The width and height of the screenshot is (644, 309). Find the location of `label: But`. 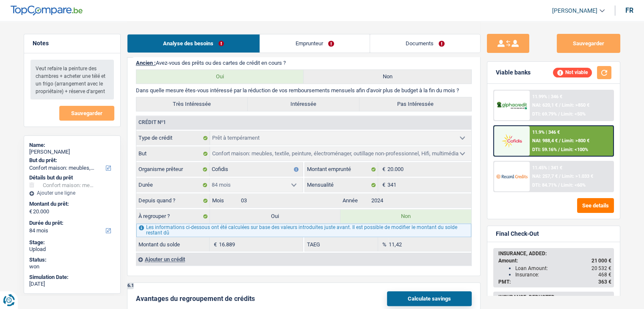

label: But is located at coordinates (173, 154).